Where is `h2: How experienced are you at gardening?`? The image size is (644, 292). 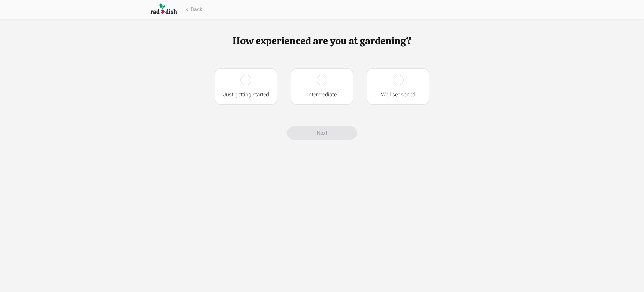 h2: How experienced are you at gardening? is located at coordinates (322, 41).